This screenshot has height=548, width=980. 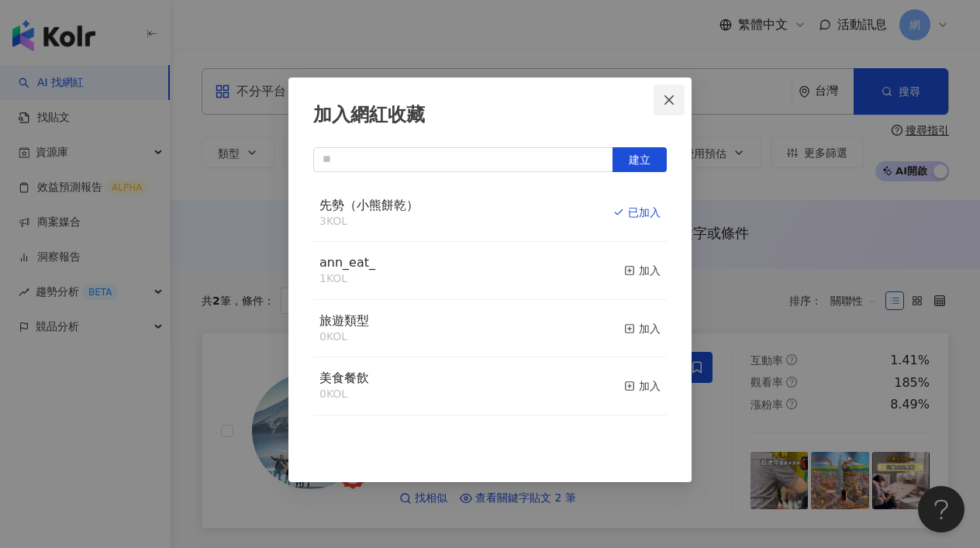 What do you see at coordinates (636, 213) in the screenshot?
I see `div: 已加入` at bounding box center [636, 213].